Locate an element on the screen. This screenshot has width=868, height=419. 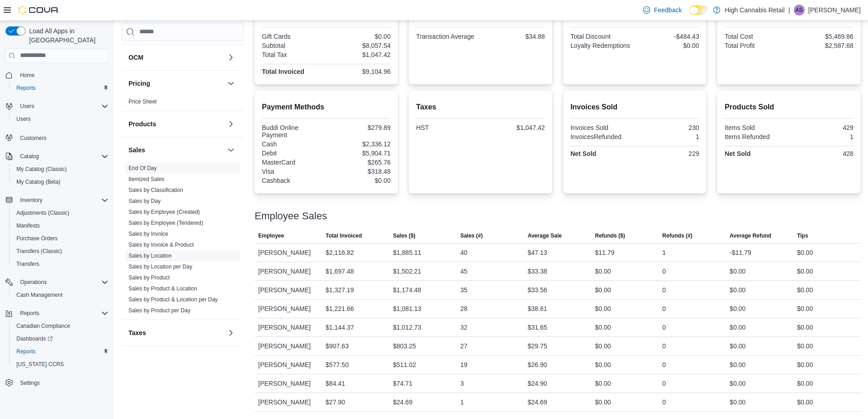
button: Transfers is located at coordinates (60, 264).